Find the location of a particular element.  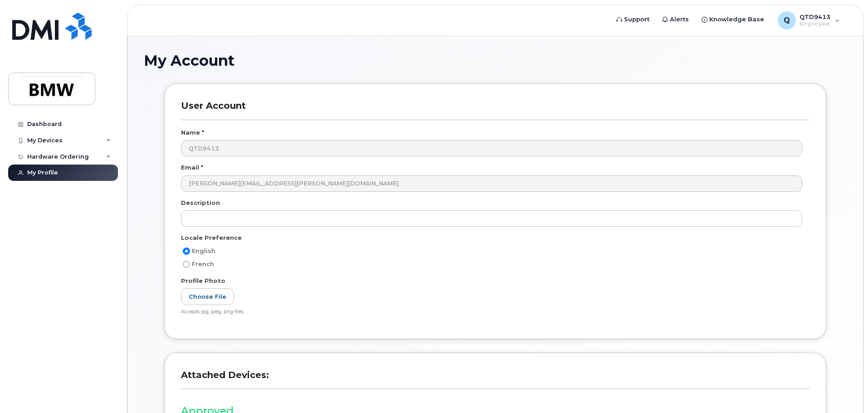

label: Locale Preference is located at coordinates (211, 238).